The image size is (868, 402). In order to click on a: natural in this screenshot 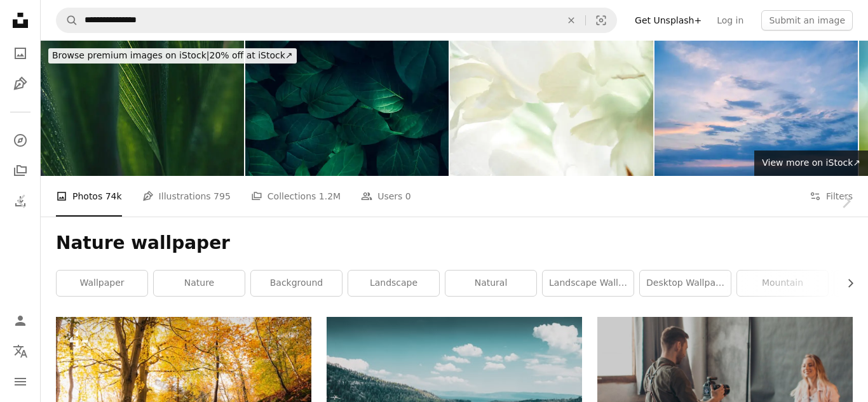, I will do `click(490, 283)`.